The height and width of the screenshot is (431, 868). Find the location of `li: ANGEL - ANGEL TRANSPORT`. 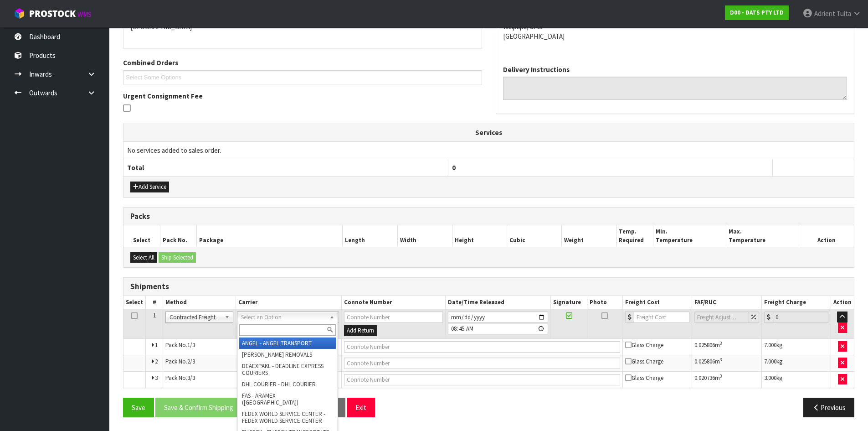

li: ANGEL - ANGEL TRANSPORT is located at coordinates (287, 343).